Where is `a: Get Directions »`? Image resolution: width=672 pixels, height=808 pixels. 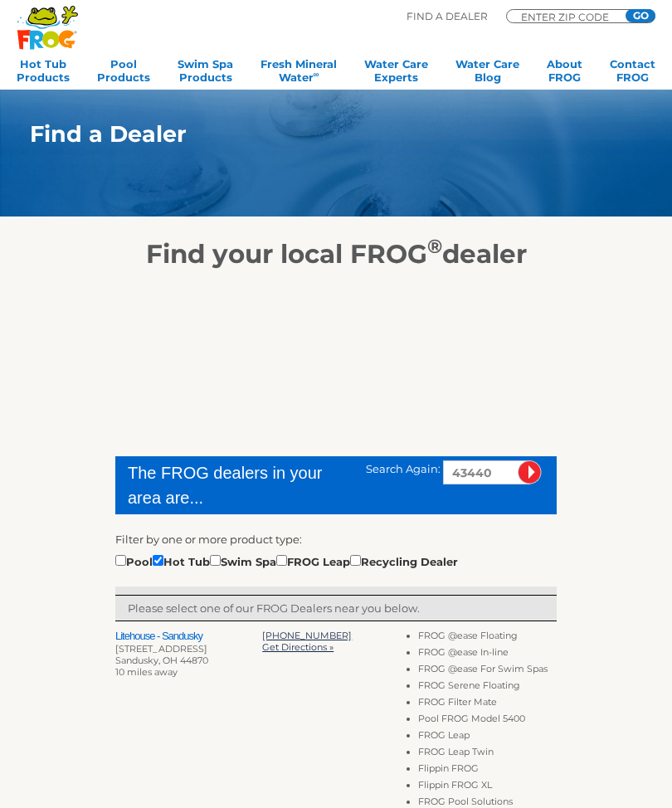 a: Get Directions » is located at coordinates (298, 647).